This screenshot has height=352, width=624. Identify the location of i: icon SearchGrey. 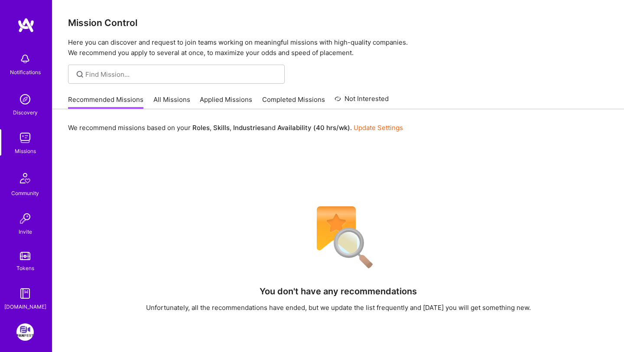
(80, 74).